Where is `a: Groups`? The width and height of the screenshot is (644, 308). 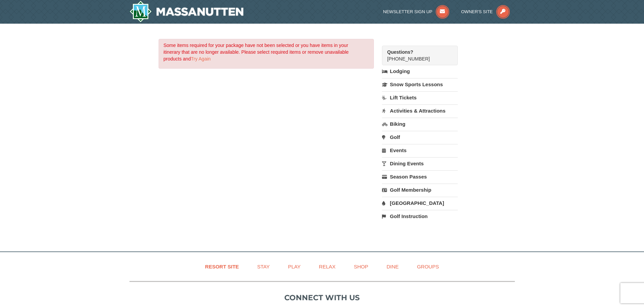 a: Groups is located at coordinates (428, 267).